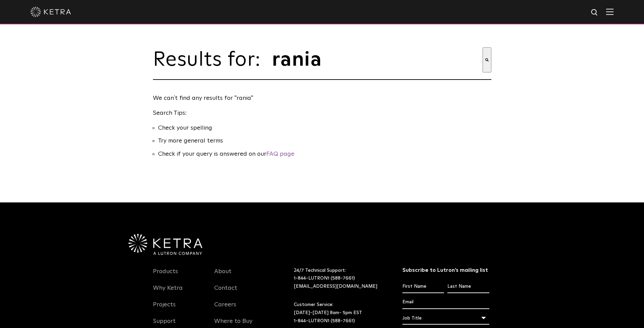 This screenshot has height=328, width=644. Describe the element at coordinates (165, 244) in the screenshot. I see `img: Ketra-aLutronCo_White_RGB` at that location.